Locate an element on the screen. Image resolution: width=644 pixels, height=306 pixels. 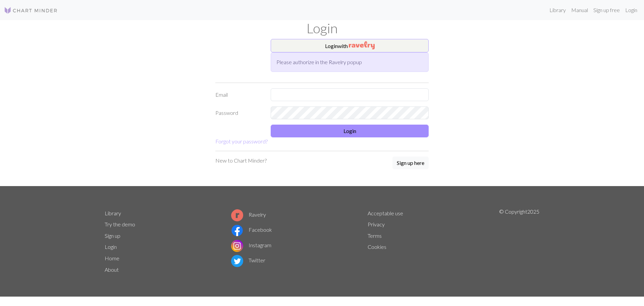
a: Terms is located at coordinates (375, 236).